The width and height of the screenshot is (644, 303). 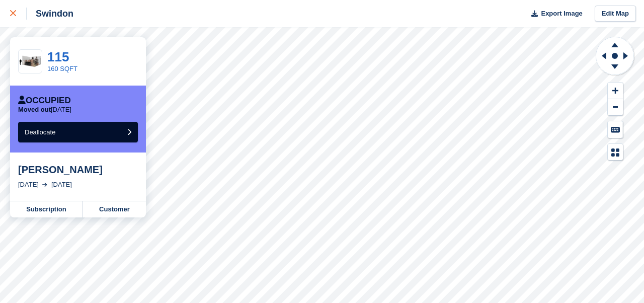 What do you see at coordinates (615, 152) in the screenshot?
I see `button: Map Legend` at bounding box center [615, 152].